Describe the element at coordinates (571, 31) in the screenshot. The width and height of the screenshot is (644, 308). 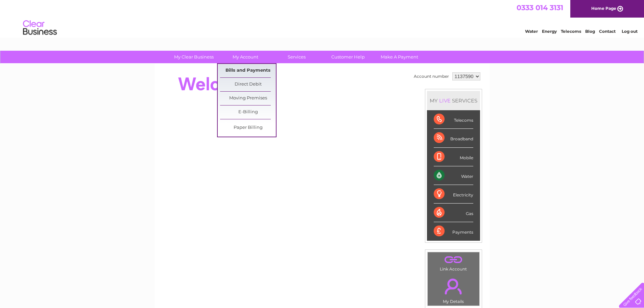
I see `a: Telecoms` at that location.